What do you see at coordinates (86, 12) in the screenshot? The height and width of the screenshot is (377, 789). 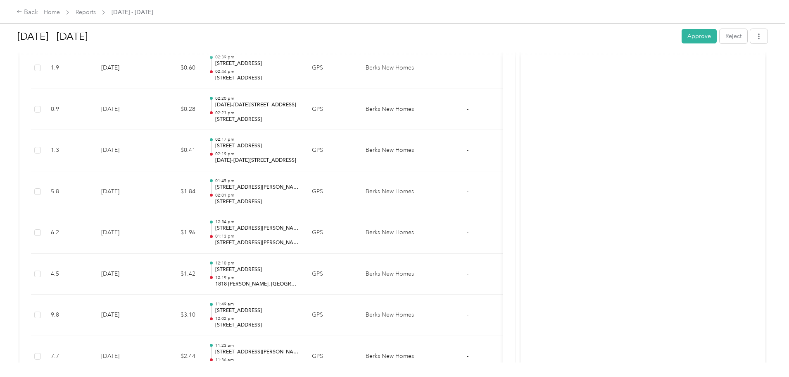 I see `a: Reports` at bounding box center [86, 12].